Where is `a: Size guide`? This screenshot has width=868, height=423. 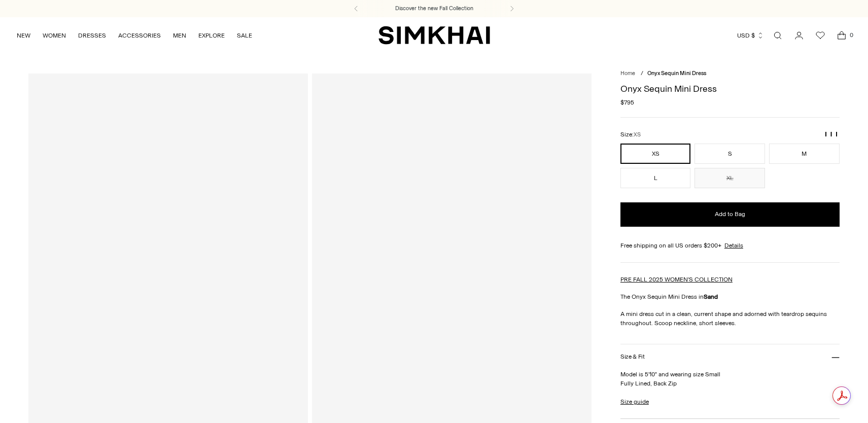 a: Size guide is located at coordinates (635, 402).